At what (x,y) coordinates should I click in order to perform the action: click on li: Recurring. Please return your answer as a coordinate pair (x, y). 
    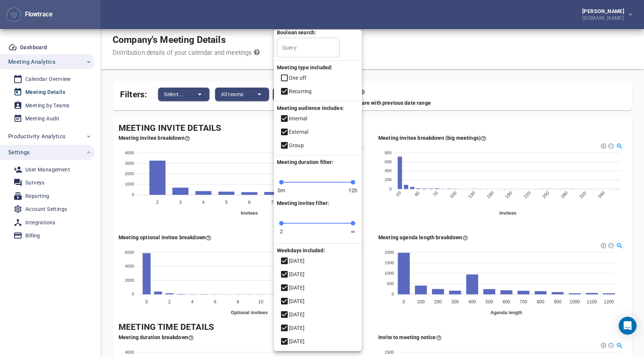
    Looking at the image, I should click on (318, 91).